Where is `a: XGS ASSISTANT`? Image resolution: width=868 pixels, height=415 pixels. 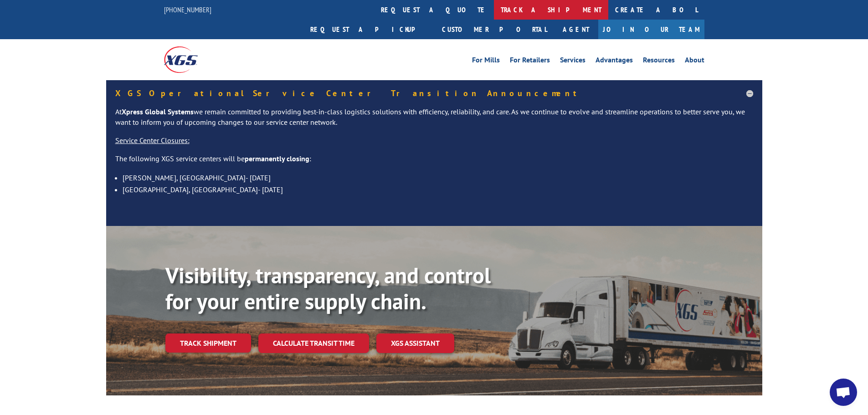 a: XGS ASSISTANT is located at coordinates (415, 343).